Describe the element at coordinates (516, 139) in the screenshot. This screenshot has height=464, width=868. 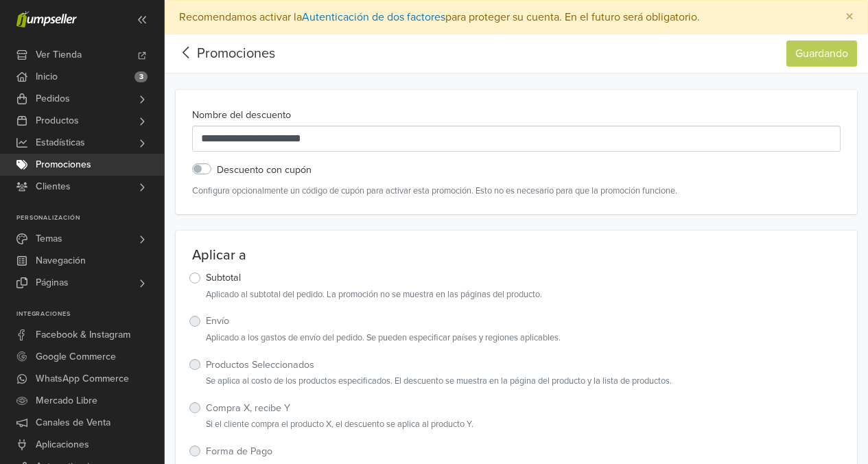
I see `input: Nombre del descuento` at that location.